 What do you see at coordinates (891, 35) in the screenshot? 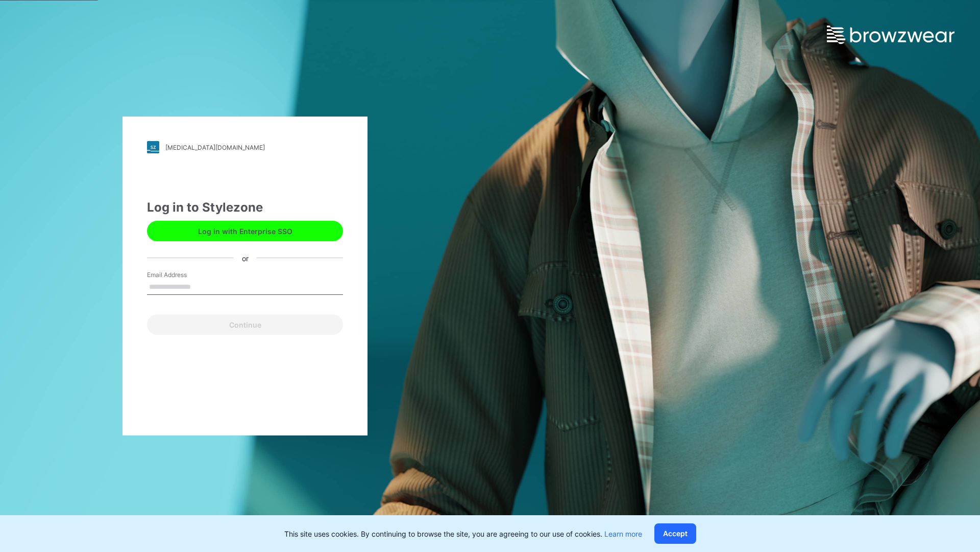
I see `img: browzwear-logo.e42bd6dac1945053ebaf764b6aa21510.svg` at bounding box center [891, 35].